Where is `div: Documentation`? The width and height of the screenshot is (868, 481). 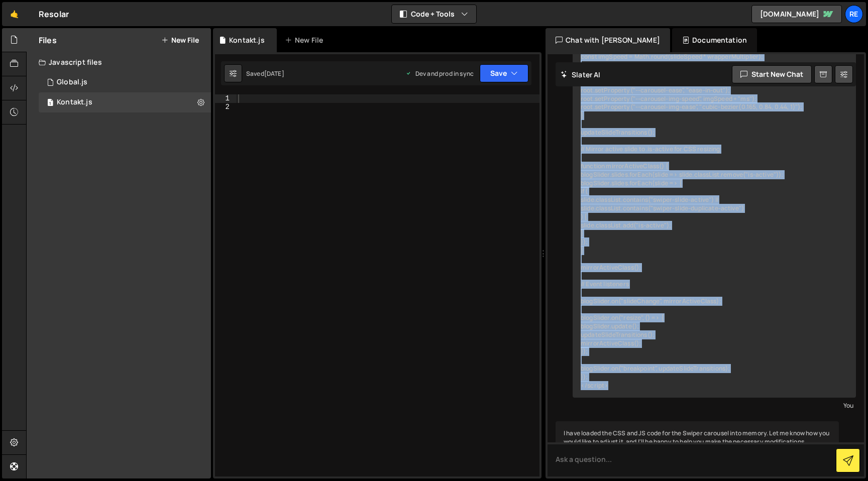
div: Documentation is located at coordinates (714, 40).